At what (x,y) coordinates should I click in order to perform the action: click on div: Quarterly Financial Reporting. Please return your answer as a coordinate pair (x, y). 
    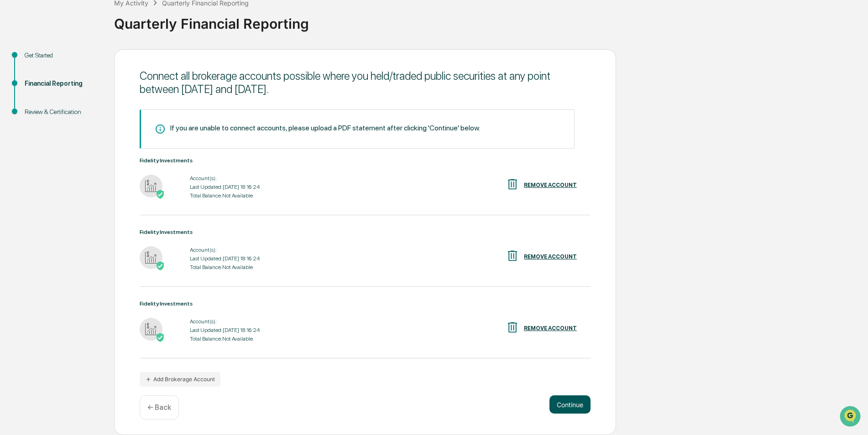
    Looking at the image, I should click on (489, 20).